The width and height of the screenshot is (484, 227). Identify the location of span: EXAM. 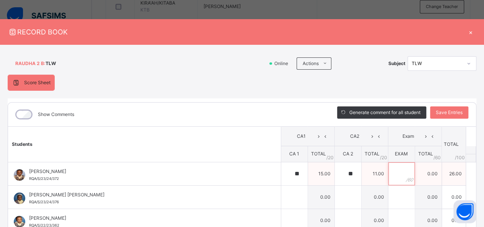
(402, 154).